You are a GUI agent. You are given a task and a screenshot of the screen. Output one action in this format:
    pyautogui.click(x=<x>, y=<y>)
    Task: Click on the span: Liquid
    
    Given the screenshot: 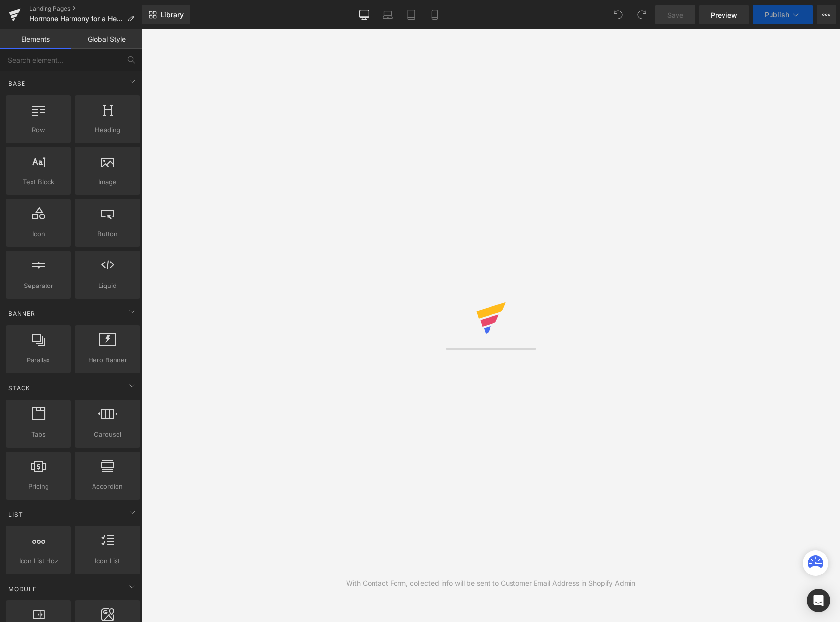 What is the action you would take?
    pyautogui.click(x=107, y=286)
    